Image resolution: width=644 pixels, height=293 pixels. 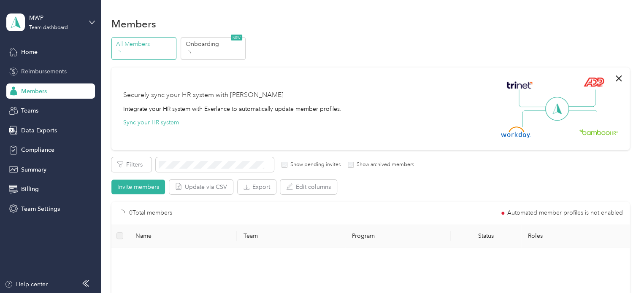 What do you see at coordinates (26, 284) in the screenshot?
I see `button: Help center` at bounding box center [26, 284].